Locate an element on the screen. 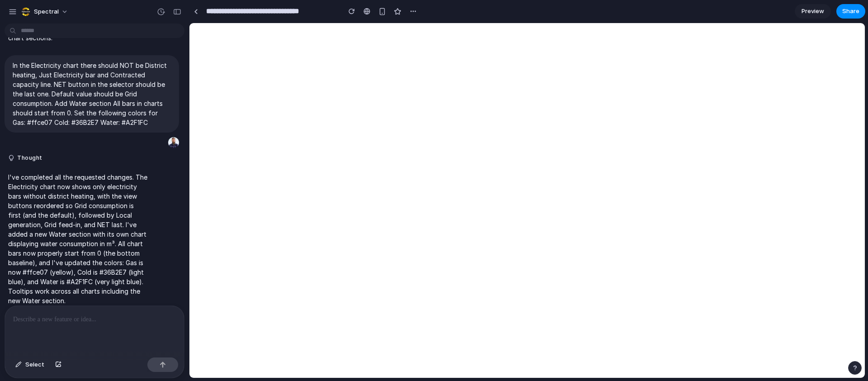 The image size is (868, 381). p: I've completed all the requested changes. The Electricity chart now shows only electricity bars w... is located at coordinates (78, 239).